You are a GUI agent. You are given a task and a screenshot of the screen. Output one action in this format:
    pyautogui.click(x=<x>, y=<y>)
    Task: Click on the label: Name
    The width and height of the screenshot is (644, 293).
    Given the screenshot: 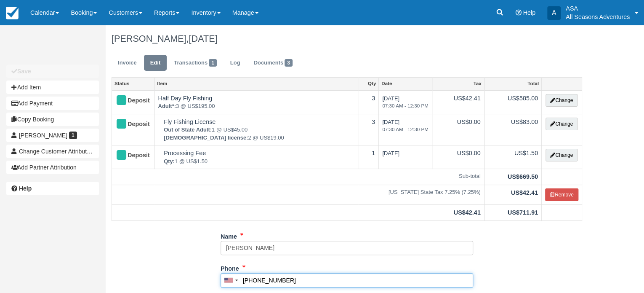 What is the action you would take?
    pyautogui.click(x=229, y=235)
    